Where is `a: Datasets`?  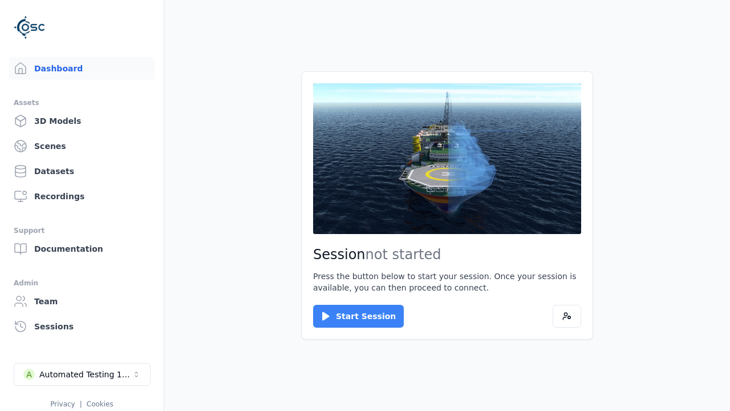 a: Datasets is located at coordinates (82, 171).